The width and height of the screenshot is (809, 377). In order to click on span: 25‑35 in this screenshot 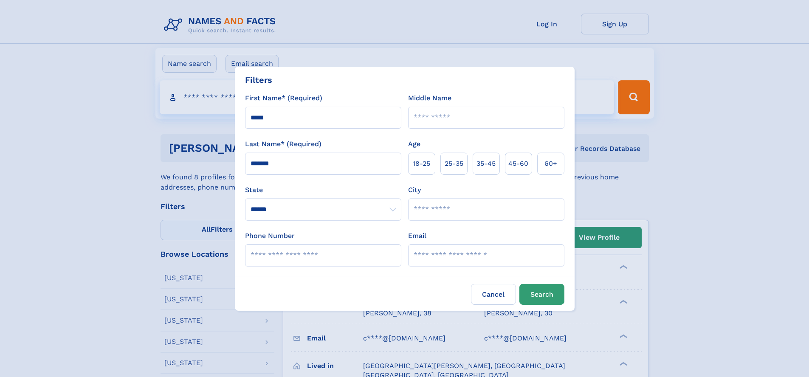, I will do `click(454, 163)`.